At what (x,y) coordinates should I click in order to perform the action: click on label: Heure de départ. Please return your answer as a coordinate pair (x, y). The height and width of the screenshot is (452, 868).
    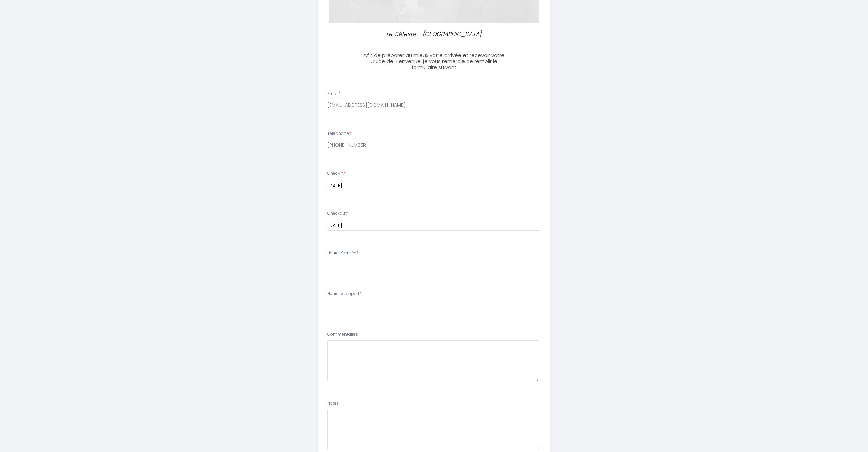
    Looking at the image, I should click on (344, 294).